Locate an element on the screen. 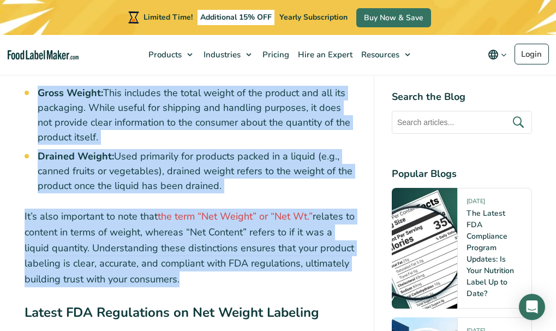 The height and width of the screenshot is (331, 556). span: Limited Time! is located at coordinates (168, 17).